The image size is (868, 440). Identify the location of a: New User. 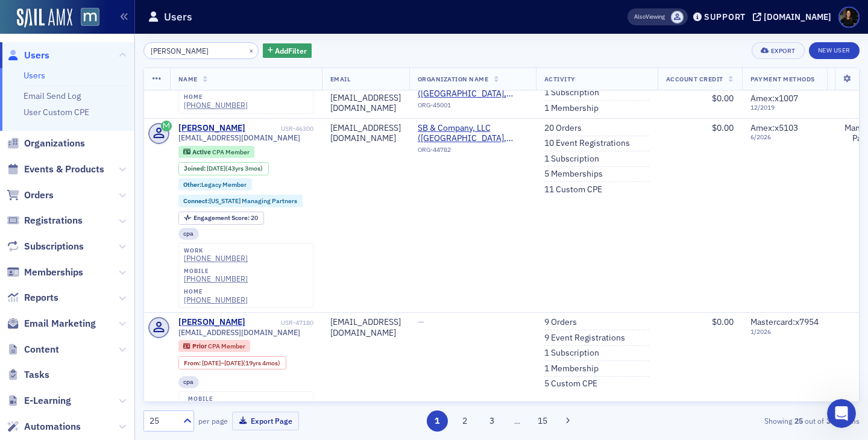
(834, 51).